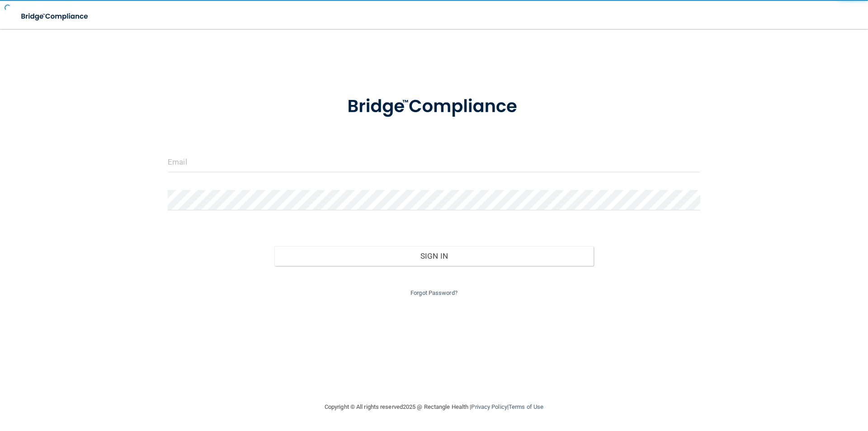 The image size is (868, 431). What do you see at coordinates (434, 292) in the screenshot?
I see `a: Forgot Password?` at bounding box center [434, 292].